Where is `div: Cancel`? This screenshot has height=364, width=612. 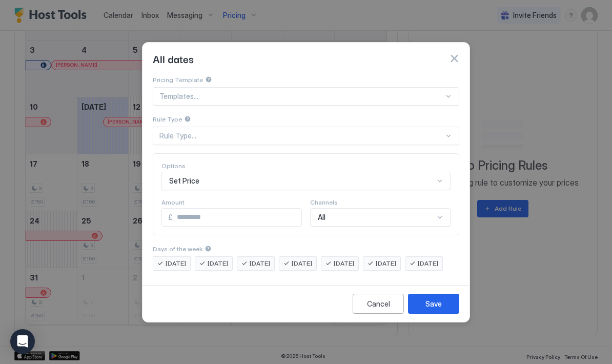
div: Cancel is located at coordinates (378, 304).